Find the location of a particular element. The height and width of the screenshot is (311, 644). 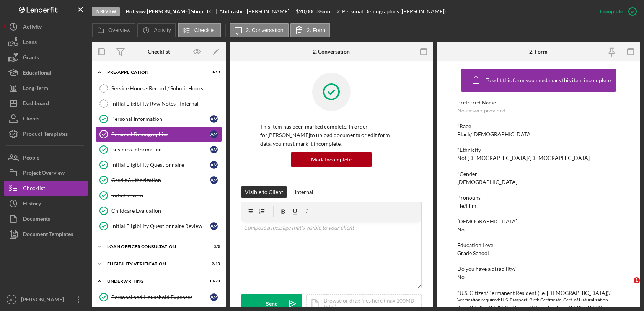

div: Educational is located at coordinates (37, 74).